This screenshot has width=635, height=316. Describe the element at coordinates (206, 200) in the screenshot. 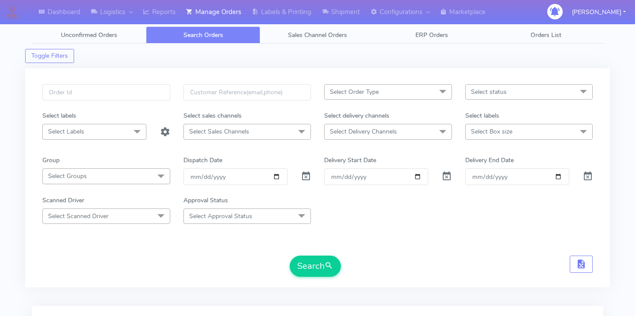

I see `label: Approval Status` at that location.